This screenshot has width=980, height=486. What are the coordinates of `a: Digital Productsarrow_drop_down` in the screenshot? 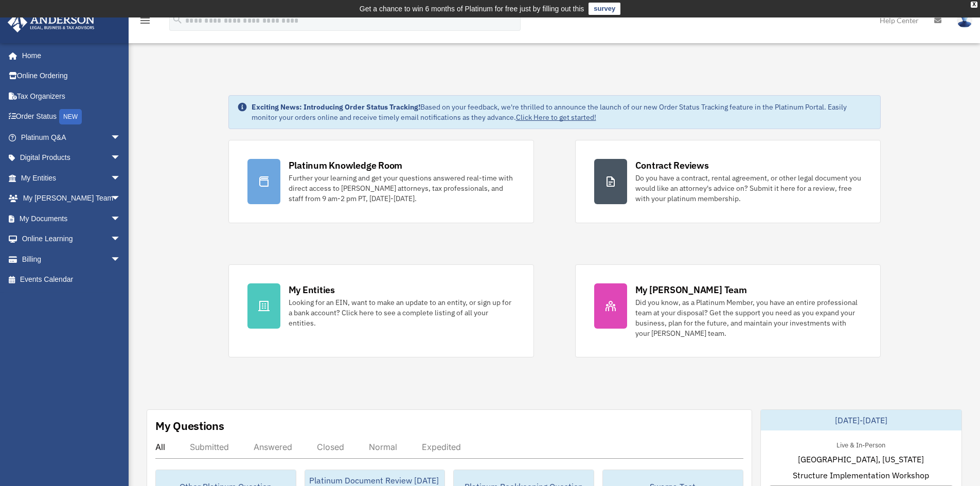 It's located at (71, 158).